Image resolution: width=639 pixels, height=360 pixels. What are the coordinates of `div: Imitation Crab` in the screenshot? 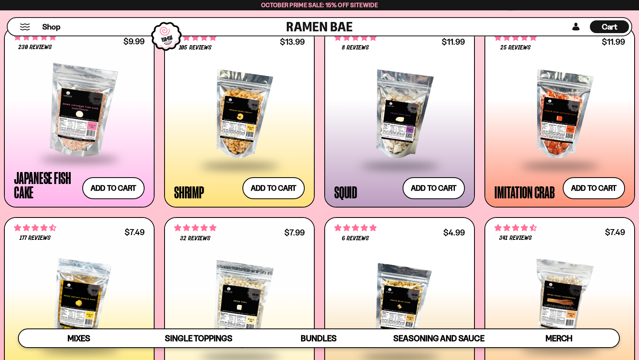 It's located at (524, 192).